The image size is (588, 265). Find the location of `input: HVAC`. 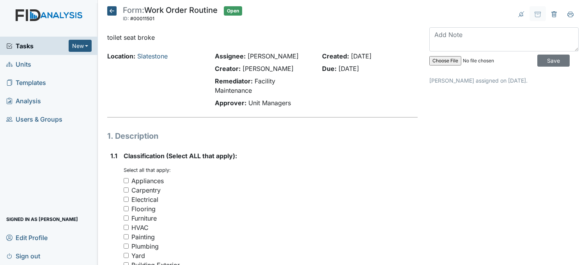

input: HVAC is located at coordinates (126, 227).